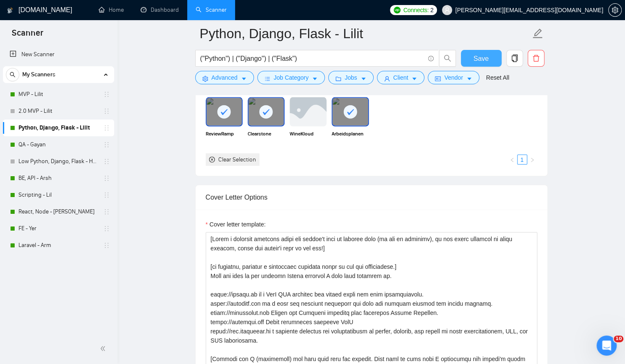  I want to click on a: BE, API - Arsh, so click(58, 178).